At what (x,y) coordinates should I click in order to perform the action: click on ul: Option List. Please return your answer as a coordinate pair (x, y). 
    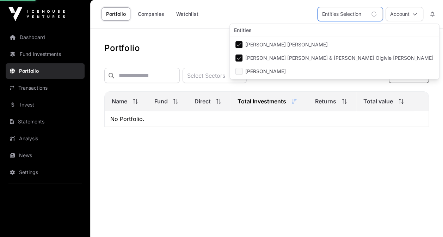
    Looking at the image, I should click on (334, 58).